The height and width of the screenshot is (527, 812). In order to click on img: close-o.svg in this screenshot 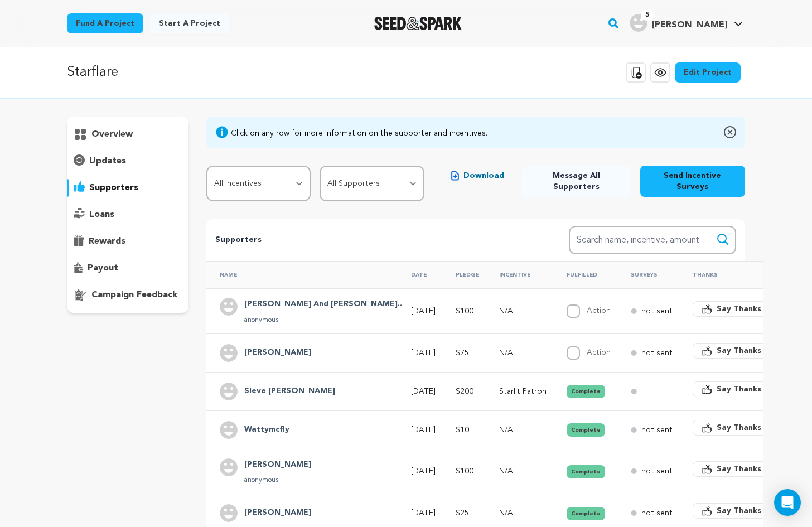, I will do `click(730, 132)`.